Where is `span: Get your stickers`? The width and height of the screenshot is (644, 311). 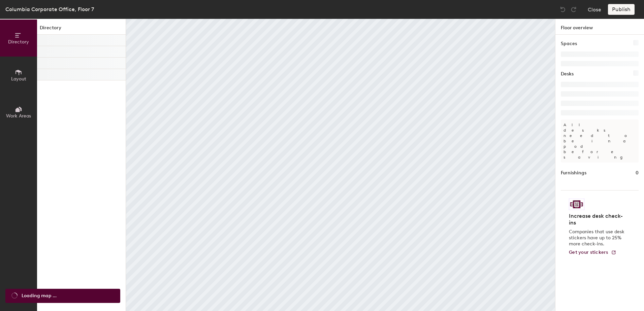 span: Get your stickers is located at coordinates (588, 252).